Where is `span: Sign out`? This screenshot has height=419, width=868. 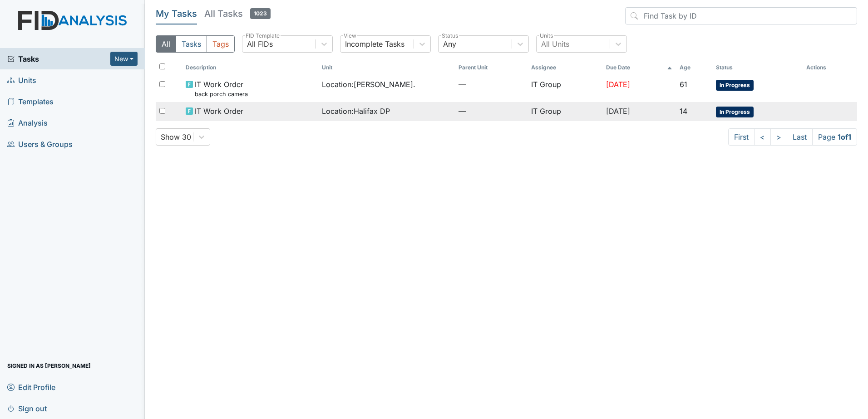
span: Sign out is located at coordinates (27, 408).